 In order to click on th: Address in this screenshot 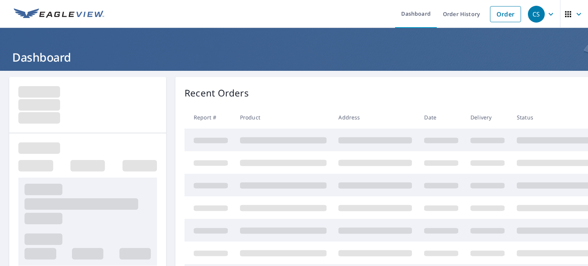, I will do `click(375, 117)`.